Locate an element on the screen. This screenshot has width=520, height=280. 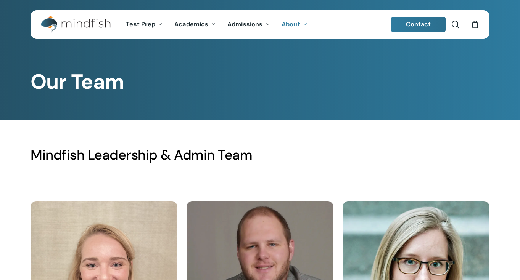
span: Academics is located at coordinates (191, 24).